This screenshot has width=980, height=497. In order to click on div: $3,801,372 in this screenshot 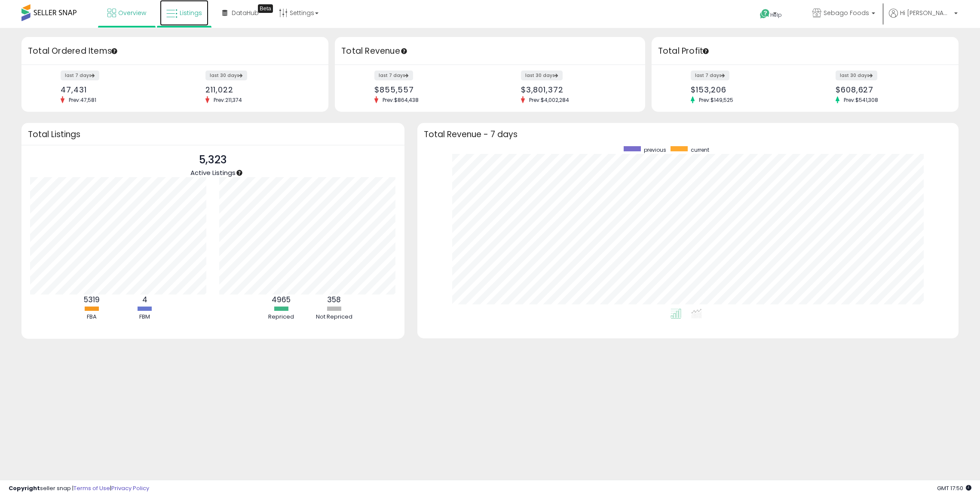, I will do `click(576, 90)`.